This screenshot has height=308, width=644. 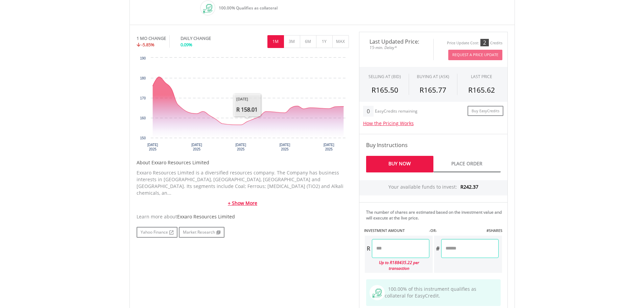 What do you see at coordinates (385, 76) in the screenshot?
I see `div: SELLING AT (BID)` at bounding box center [385, 76].